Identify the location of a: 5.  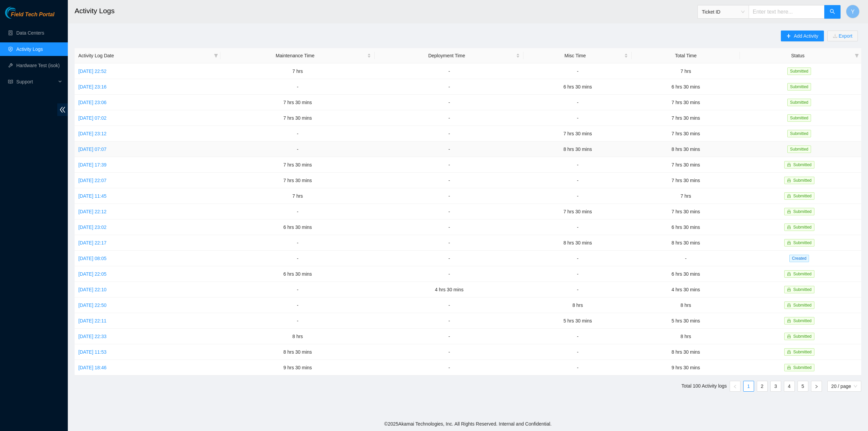
(803, 386).